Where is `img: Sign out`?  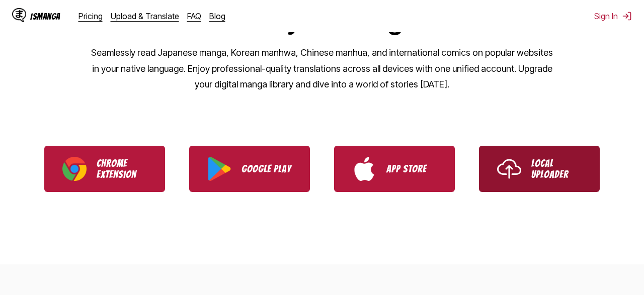 img: Sign out is located at coordinates (627, 16).